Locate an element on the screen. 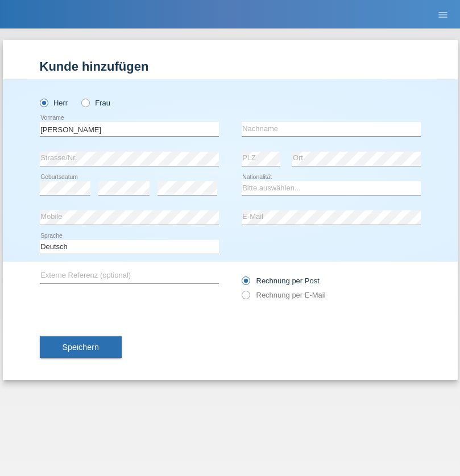 Image resolution: width=460 pixels, height=476 pixels. input: Herr is located at coordinates (43, 102).